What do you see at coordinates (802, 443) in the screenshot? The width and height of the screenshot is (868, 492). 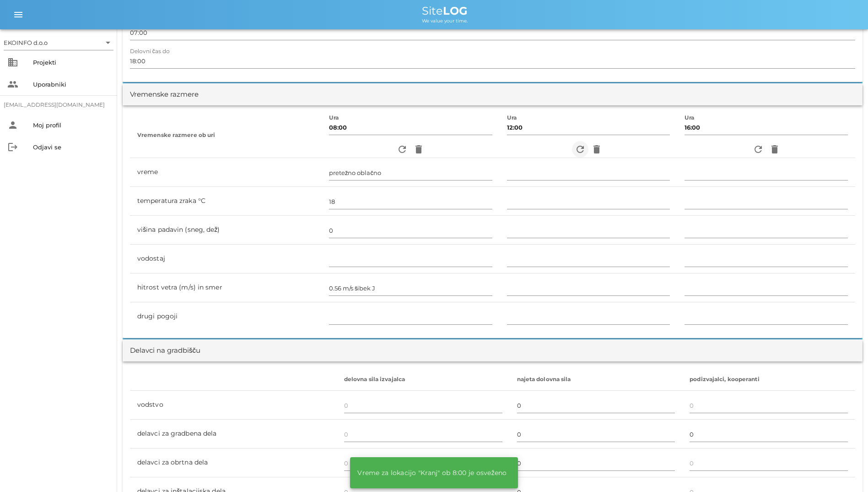 I see `div: Pripomoček za klepet` at bounding box center [802, 443].